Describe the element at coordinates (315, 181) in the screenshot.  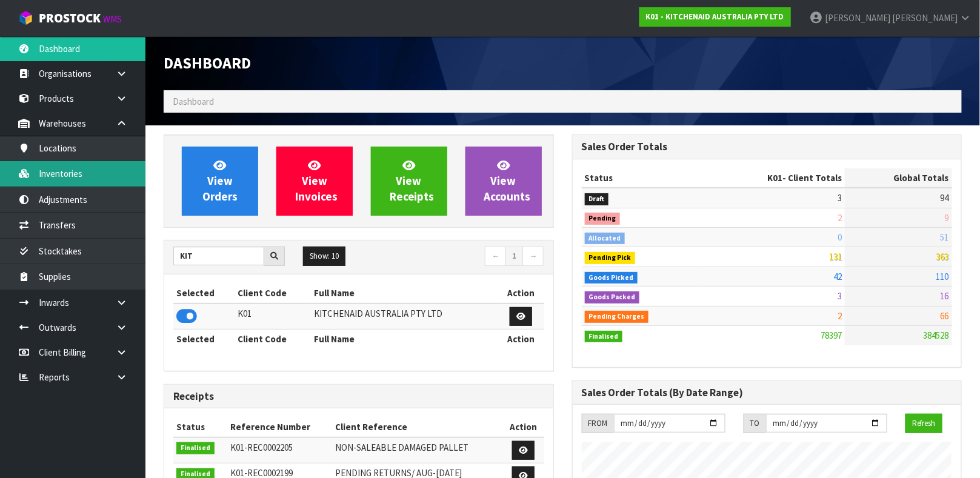
I see `a: ViewInvoices` at that location.